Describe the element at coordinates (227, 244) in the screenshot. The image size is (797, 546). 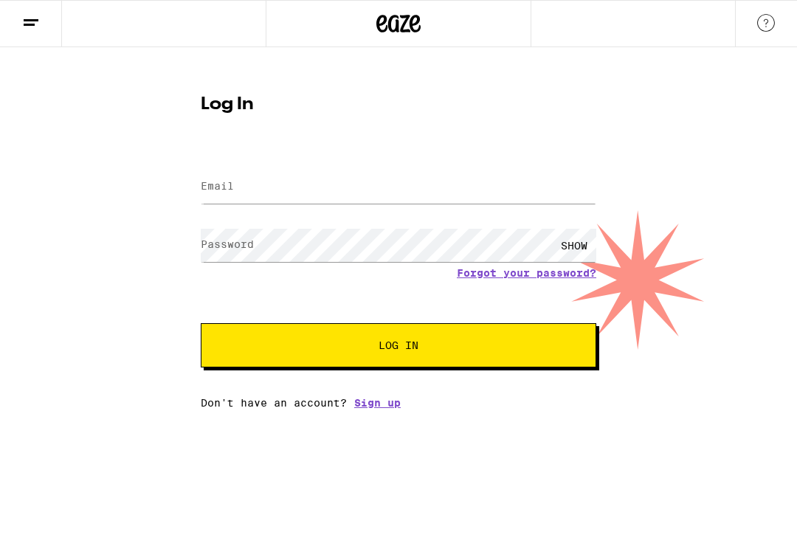
I see `label: Password` at that location.